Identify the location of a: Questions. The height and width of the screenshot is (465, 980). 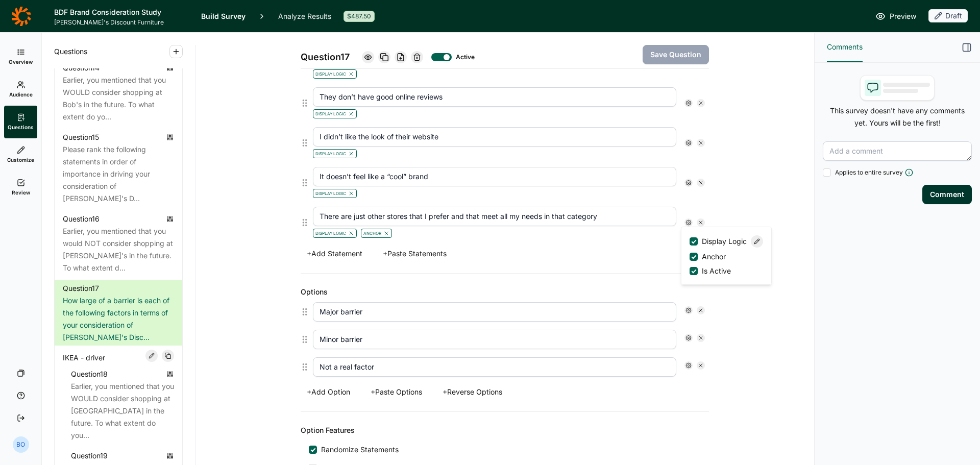
(20, 122).